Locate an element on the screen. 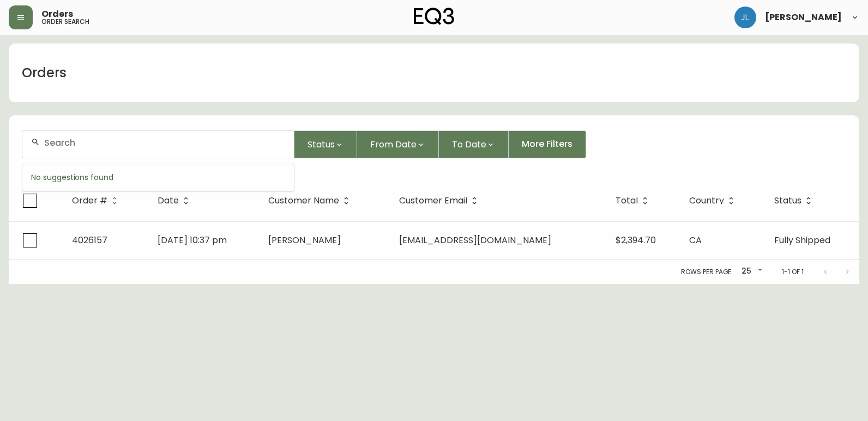 The height and width of the screenshot is (421, 868). button: Status is located at coordinates (325, 145).